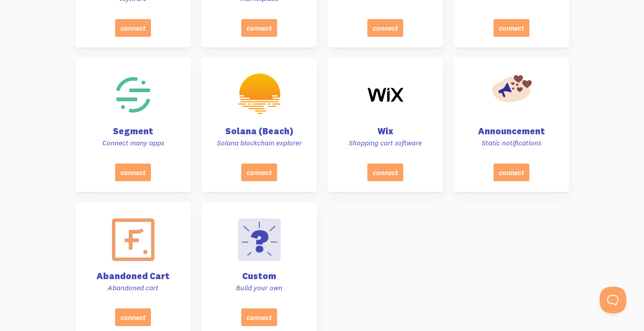 The image size is (644, 331). I want to click on p: Solana blockchain explorer, so click(259, 143).